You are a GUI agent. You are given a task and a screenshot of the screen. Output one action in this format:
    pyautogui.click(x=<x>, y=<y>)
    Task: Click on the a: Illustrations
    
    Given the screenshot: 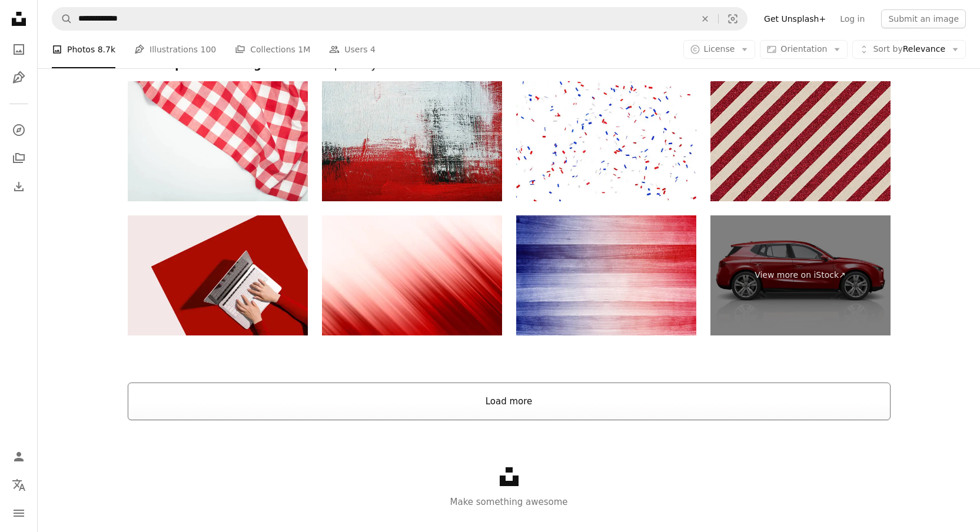 What is the action you would take?
    pyautogui.click(x=19, y=77)
    